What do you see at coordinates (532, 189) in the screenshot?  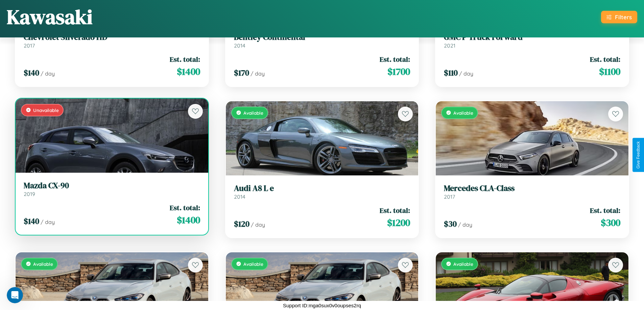 I see `h3: Mercedes CLA-Class` at bounding box center [532, 189].